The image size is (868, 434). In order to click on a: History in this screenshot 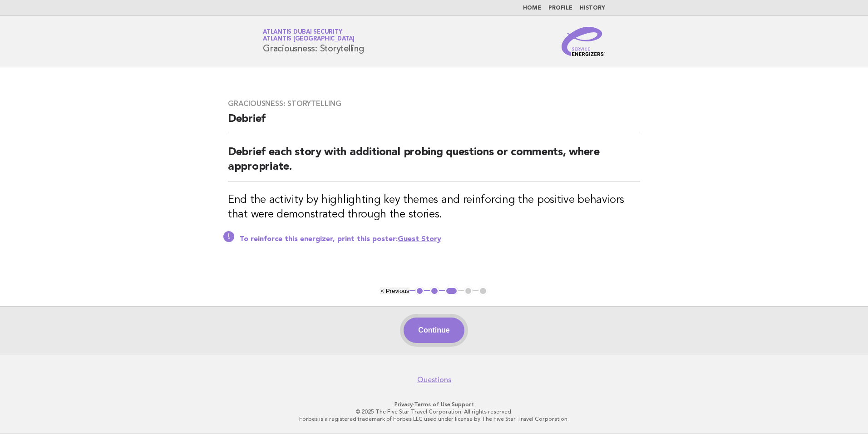, I will do `click(592, 8)`.